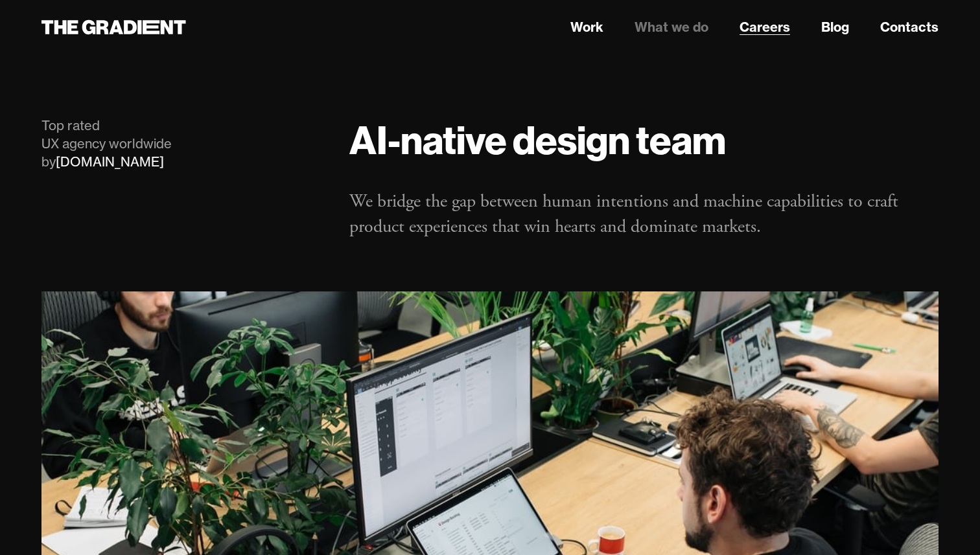  I want to click on a: Careers, so click(764, 27).